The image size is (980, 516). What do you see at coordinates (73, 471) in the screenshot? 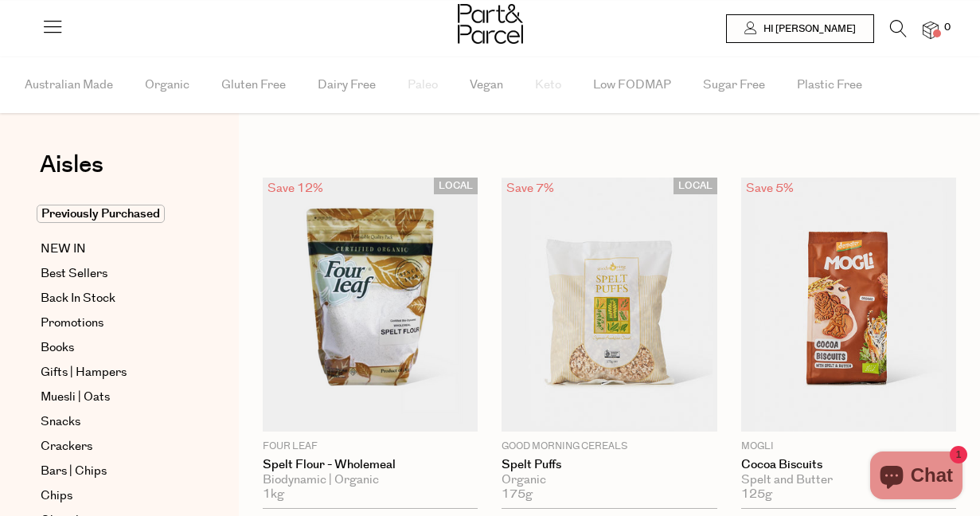
I see `span: Bars | Chips` at bounding box center [73, 471].